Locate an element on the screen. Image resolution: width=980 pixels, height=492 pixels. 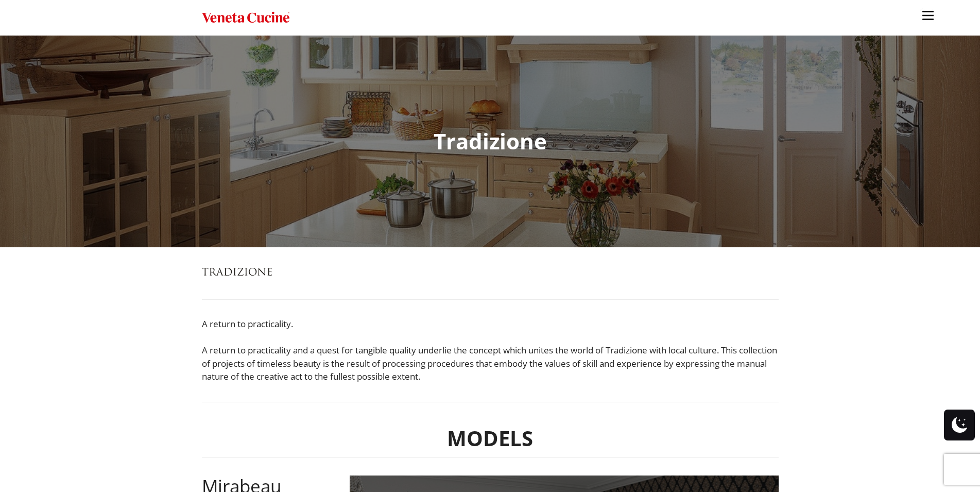
h2: MODELS is located at coordinates (490, 438).